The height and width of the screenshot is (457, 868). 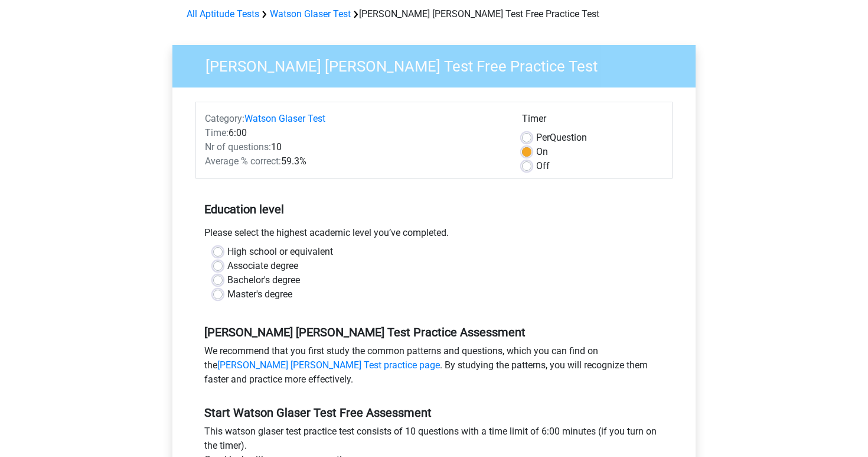 I want to click on div: Timer, so click(x=593, y=121).